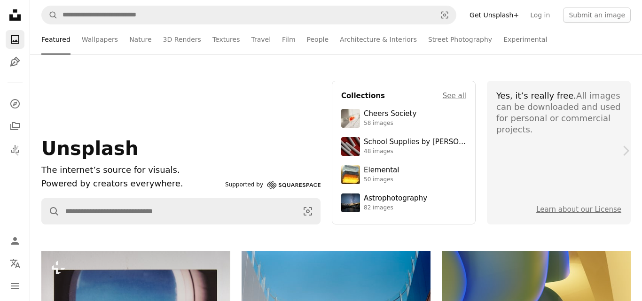 This screenshot has height=301, width=642. What do you see at coordinates (559, 113) in the screenshot?
I see `div: All images can be downloaded and used for personal or commercial projects.` at bounding box center [559, 113].